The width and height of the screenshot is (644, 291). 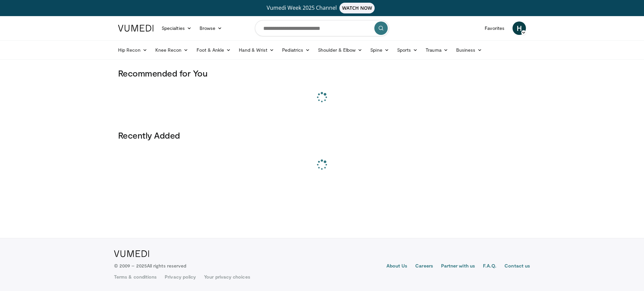 What do you see at coordinates (494, 28) in the screenshot?
I see `a: Favorites` at bounding box center [494, 28].